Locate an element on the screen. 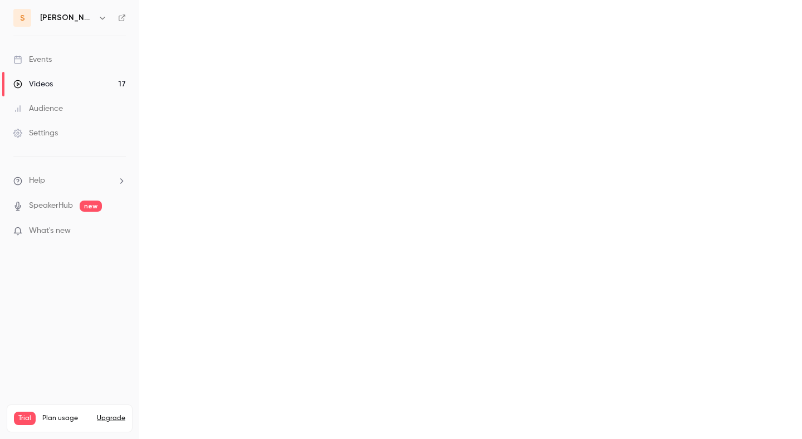  div: Videos is located at coordinates (33, 84).